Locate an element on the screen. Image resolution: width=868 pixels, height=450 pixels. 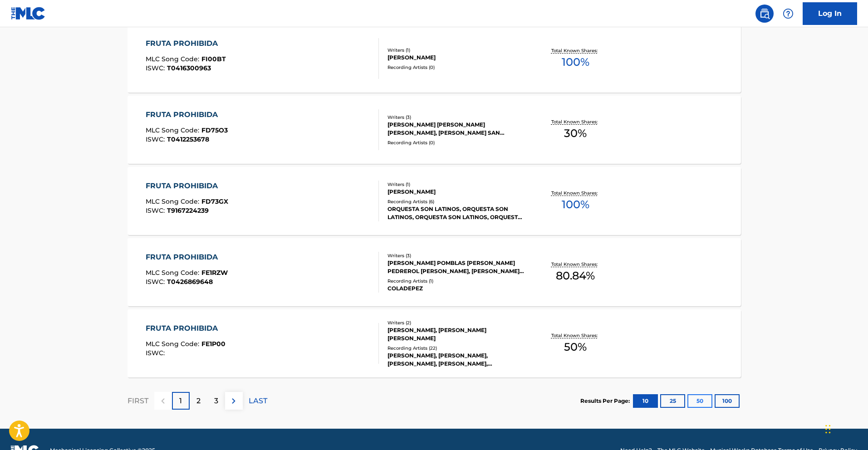
span: FD75O3 is located at coordinates (215, 130).